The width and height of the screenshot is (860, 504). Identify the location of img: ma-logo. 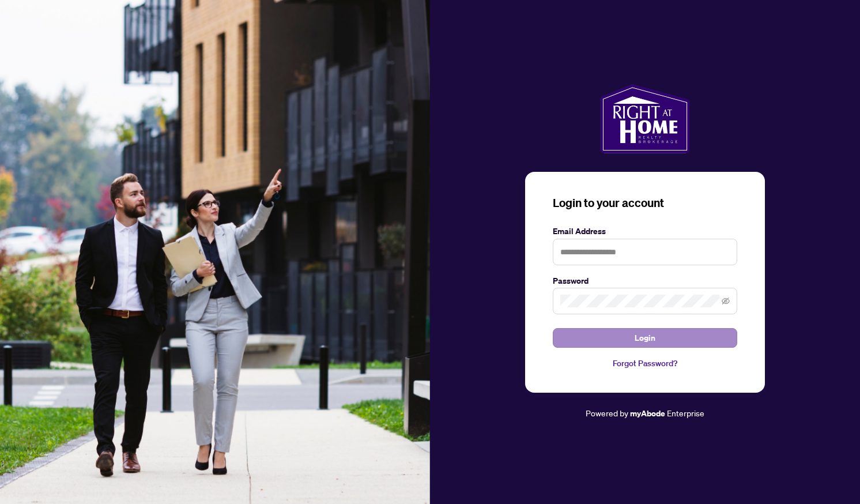
(645, 119).